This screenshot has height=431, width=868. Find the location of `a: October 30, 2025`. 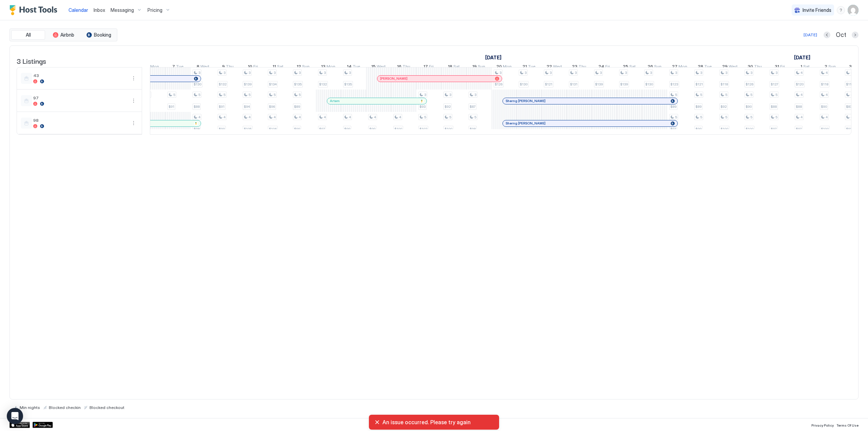

a: October 30, 2025 is located at coordinates (755, 67).